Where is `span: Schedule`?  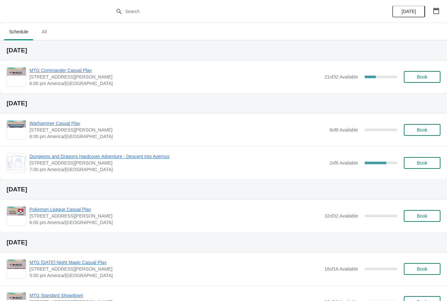
span: Schedule is located at coordinates (19, 32).